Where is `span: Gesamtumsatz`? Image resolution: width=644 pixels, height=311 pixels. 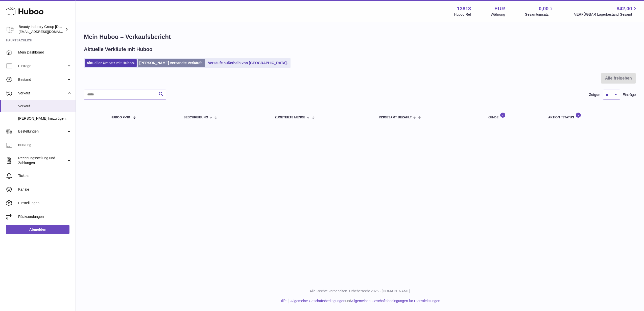
span: Gesamtumsatz is located at coordinates (539, 14).